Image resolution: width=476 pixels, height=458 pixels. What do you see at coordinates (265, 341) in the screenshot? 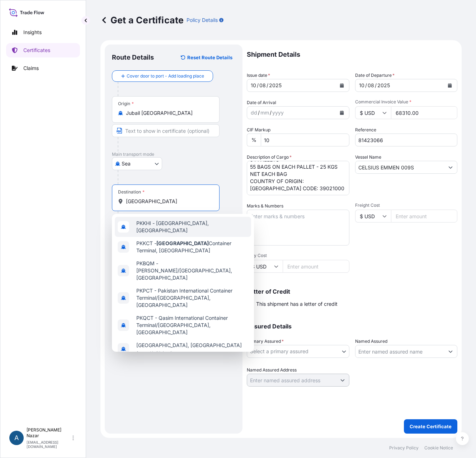
I see `span: Primary Assured` at bounding box center [265, 341].